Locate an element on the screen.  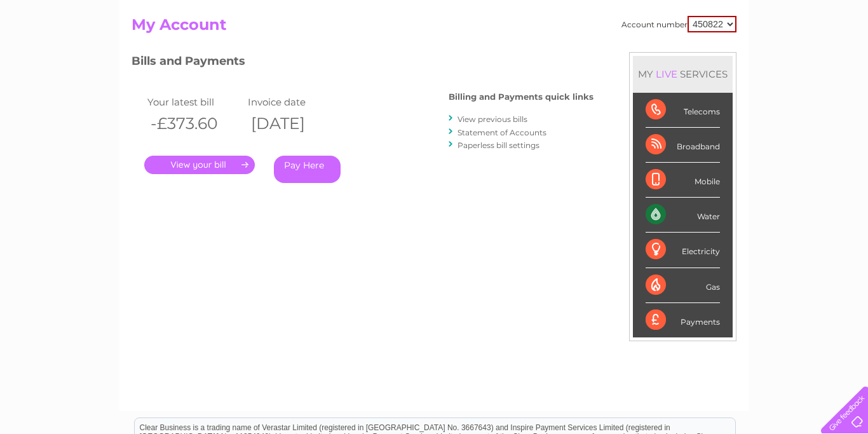
div: Electricity is located at coordinates (683, 250).